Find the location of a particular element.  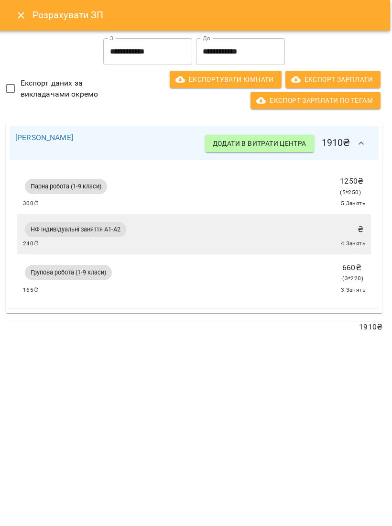

span: 5 Занять is located at coordinates (353, 204).